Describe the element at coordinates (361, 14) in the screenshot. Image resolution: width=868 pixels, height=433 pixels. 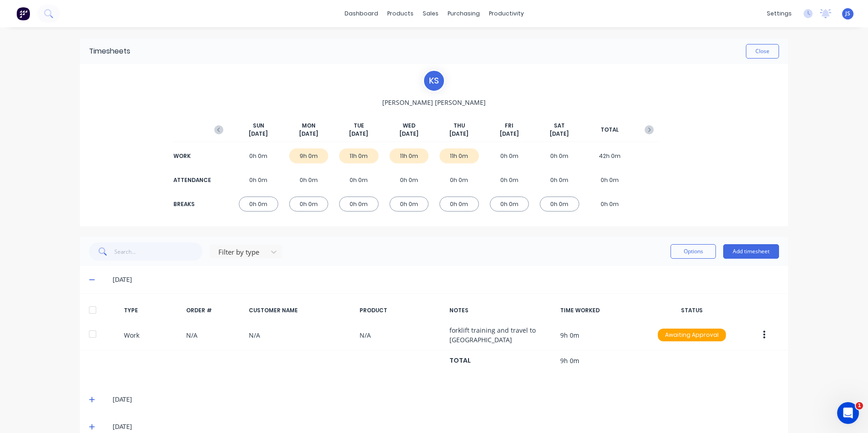
I see `a: dashboard` at that location.